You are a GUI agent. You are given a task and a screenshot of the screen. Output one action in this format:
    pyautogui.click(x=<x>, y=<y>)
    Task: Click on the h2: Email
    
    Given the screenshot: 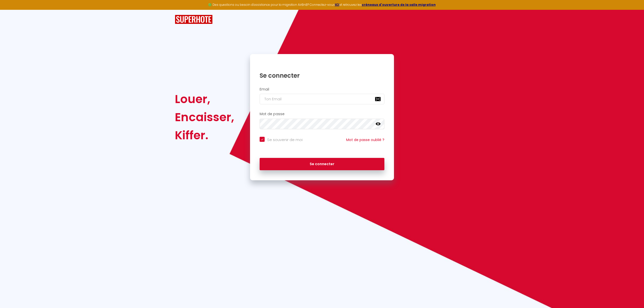 What is the action you would take?
    pyautogui.click(x=322, y=89)
    